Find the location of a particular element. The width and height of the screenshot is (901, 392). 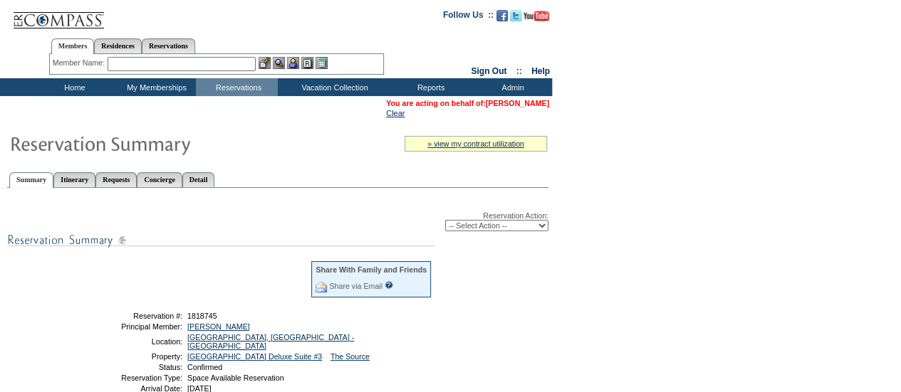

span: 1818745 is located at coordinates (202, 316).